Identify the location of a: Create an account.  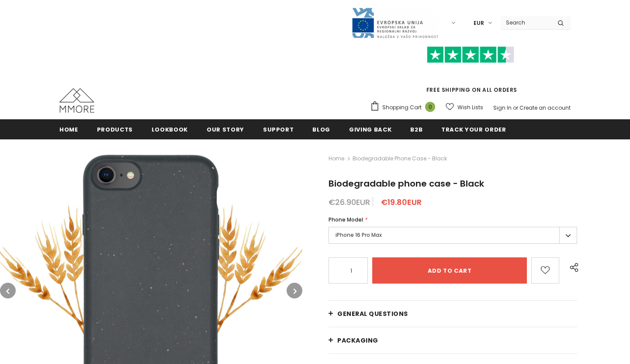
(545, 107).